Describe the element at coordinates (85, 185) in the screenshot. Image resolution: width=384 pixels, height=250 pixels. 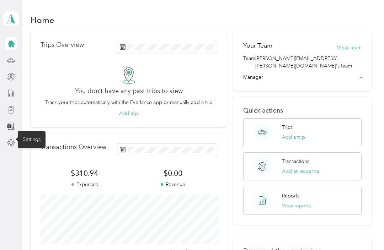
I see `p: Expenses` at that location.